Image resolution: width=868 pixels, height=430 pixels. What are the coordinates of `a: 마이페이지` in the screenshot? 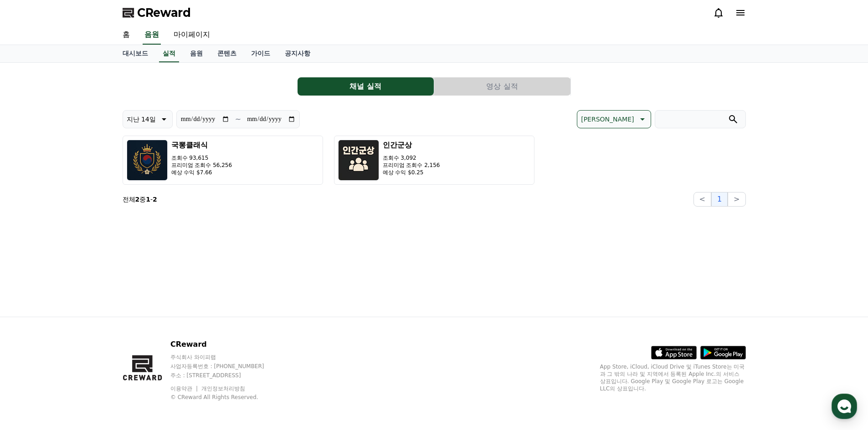 It's located at (192, 35).